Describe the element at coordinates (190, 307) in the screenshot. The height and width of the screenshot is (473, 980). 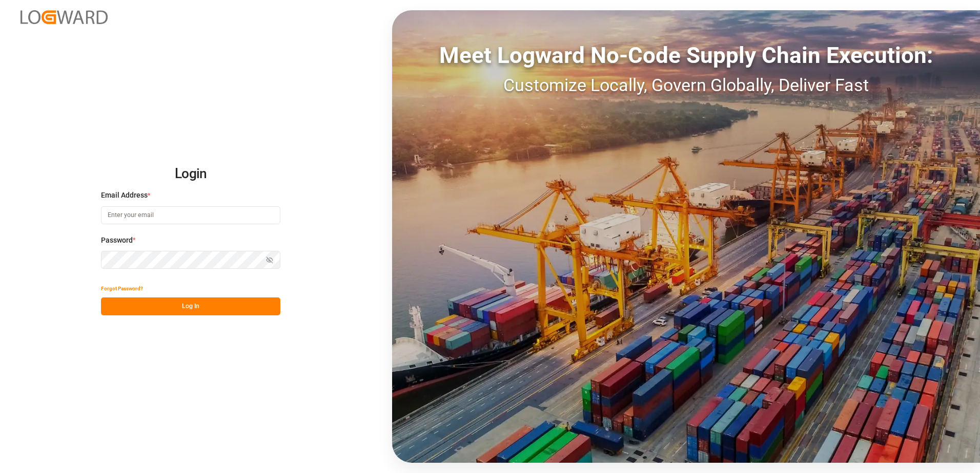
I see `button: Log In` at that location.